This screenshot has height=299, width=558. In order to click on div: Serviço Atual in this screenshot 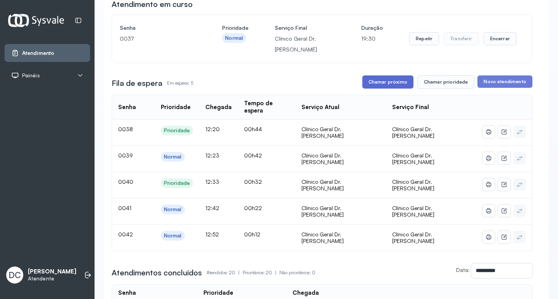, I will do `click(320, 107)`.